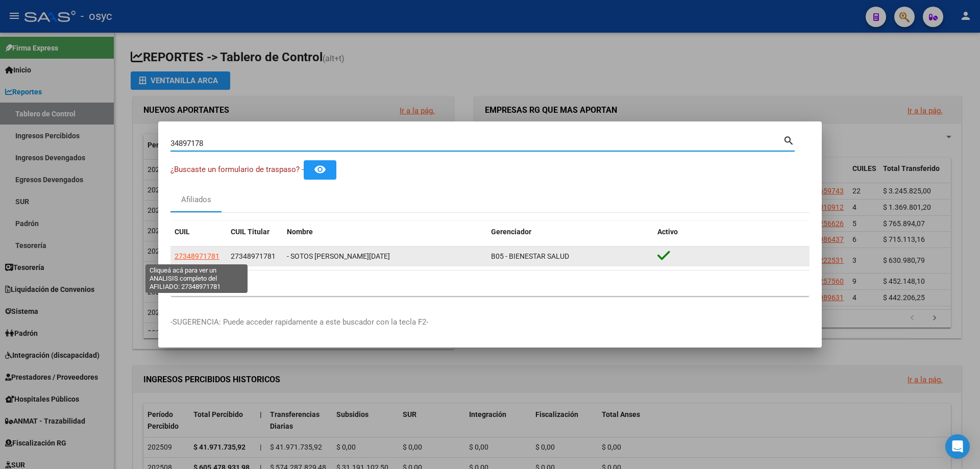  What do you see at coordinates (199, 232) in the screenshot?
I see `datatable-header-cell: CUIL` at bounding box center [199, 232].